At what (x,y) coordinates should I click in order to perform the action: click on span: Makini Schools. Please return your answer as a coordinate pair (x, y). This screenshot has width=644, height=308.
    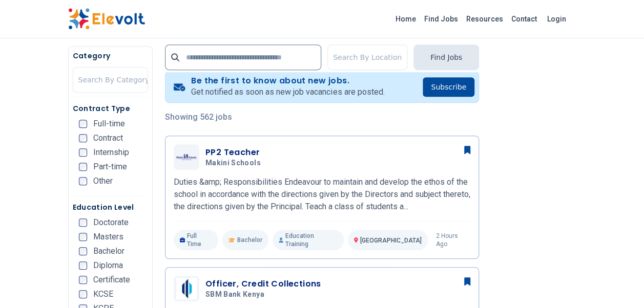
    Looking at the image, I should click on (233, 163).